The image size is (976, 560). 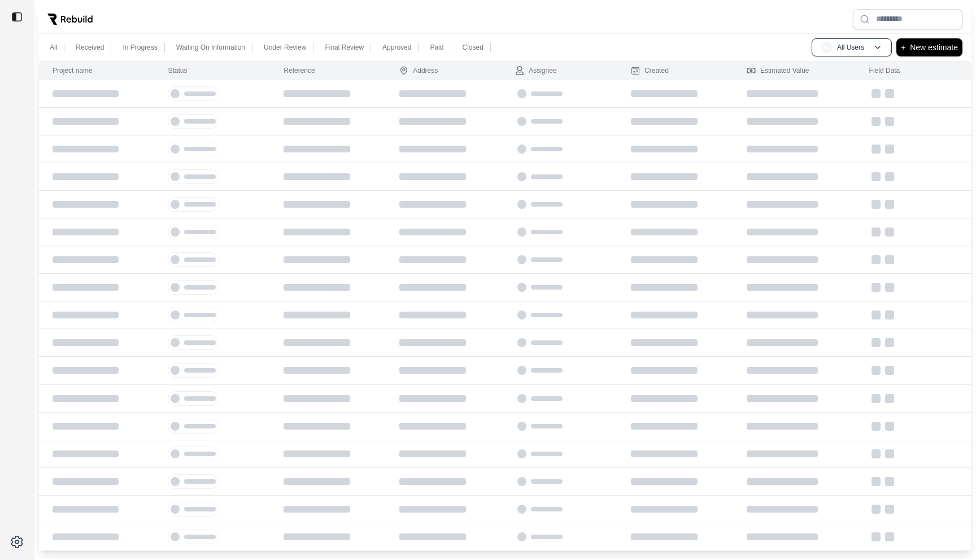 I want to click on div: Estimated Value, so click(x=778, y=71).